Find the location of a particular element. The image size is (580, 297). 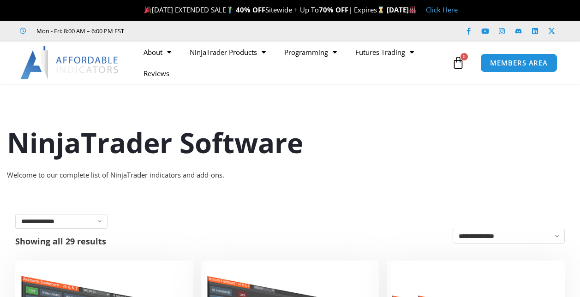

div: Welcome to our complete list of NinjaTrader indicators and add-ons. is located at coordinates (290, 175).